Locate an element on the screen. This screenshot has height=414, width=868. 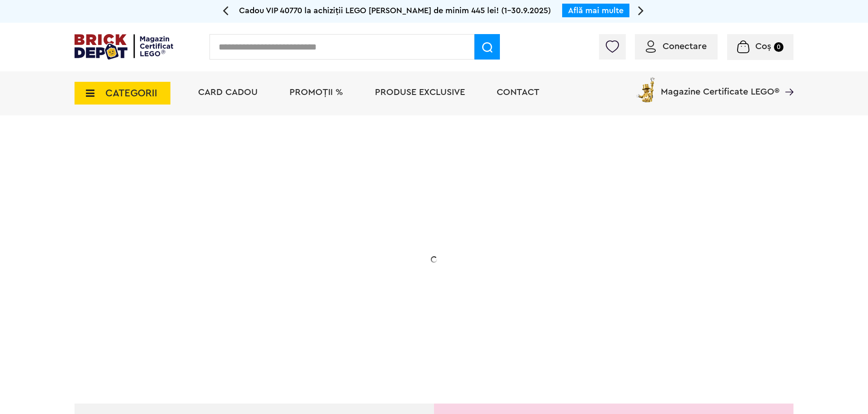
div: Explorează is located at coordinates (230, 312).